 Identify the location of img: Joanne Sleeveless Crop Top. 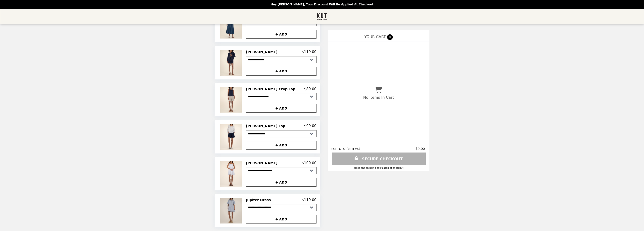
(231, 100).